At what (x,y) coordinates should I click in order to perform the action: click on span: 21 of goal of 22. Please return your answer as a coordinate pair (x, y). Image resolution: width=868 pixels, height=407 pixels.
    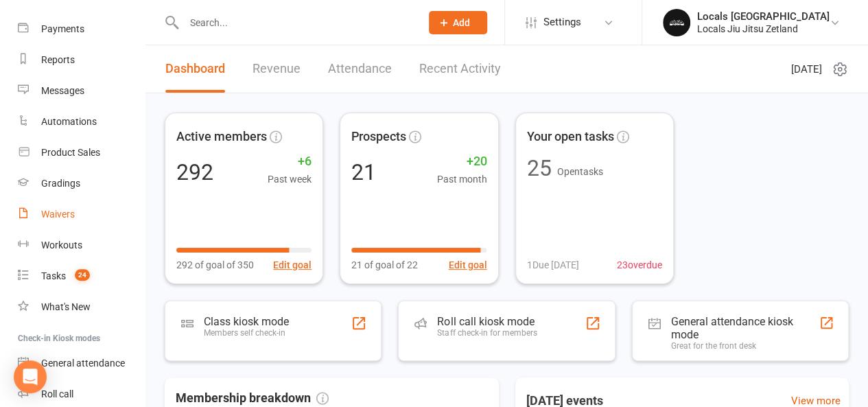
    Looking at the image, I should click on (384, 264).